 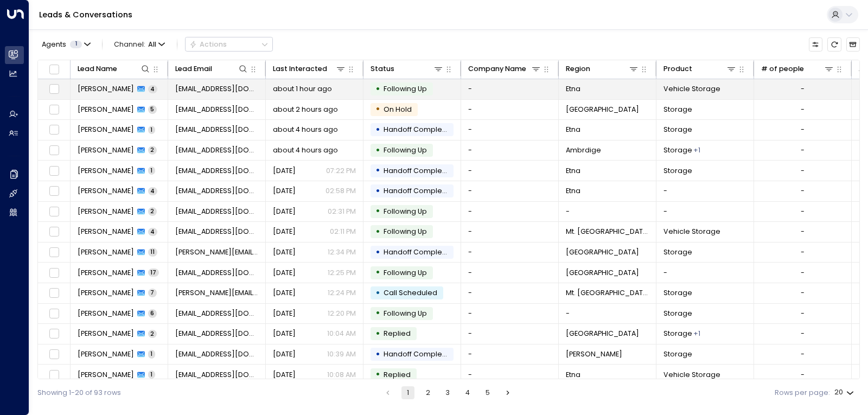 What do you see at coordinates (106, 375) in the screenshot?
I see `span: Chris Keilly` at bounding box center [106, 375].